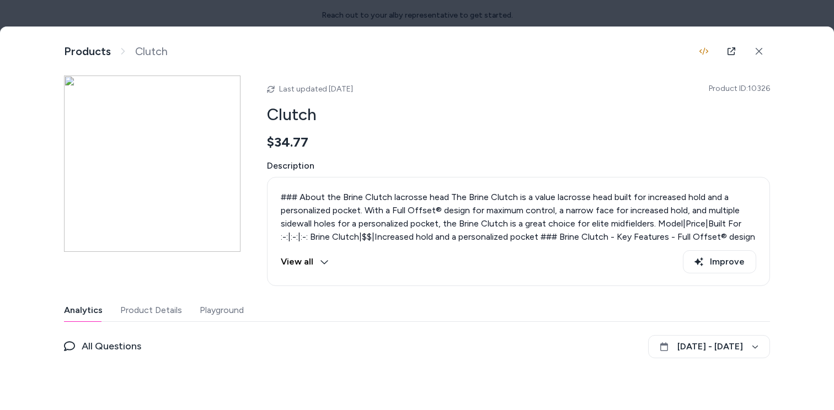 The image size is (834, 410). What do you see at coordinates (222, 310) in the screenshot?
I see `button: Playground` at bounding box center [222, 310].